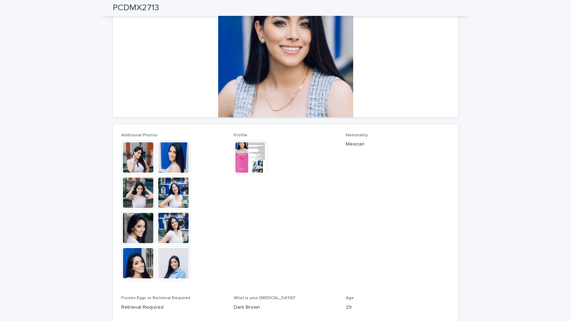 This screenshot has width=571, height=321. What do you see at coordinates (350, 298) in the screenshot?
I see `span: Age` at bounding box center [350, 298].